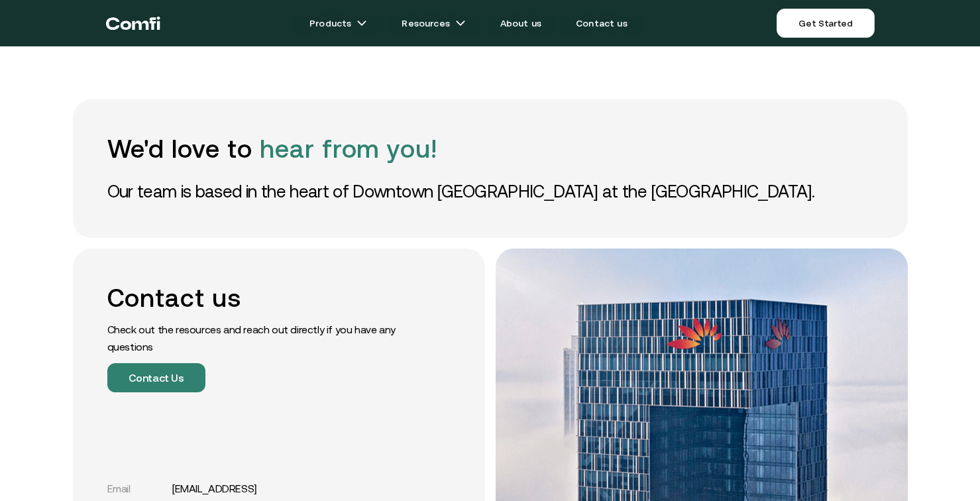  Describe the element at coordinates (256, 338) in the screenshot. I see `p: Check out the resources and reach out directly if you have any questions` at that location.